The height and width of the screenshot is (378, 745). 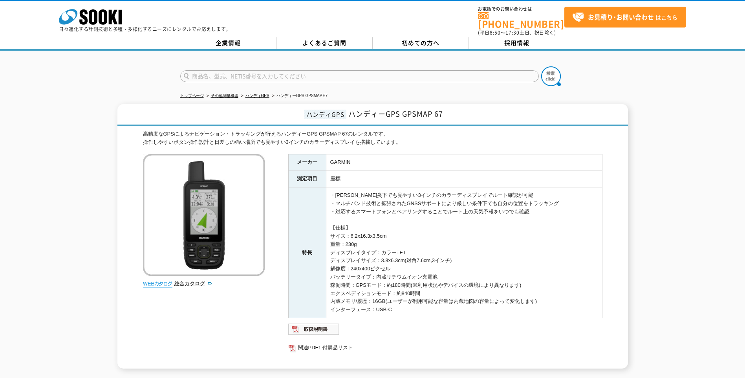 I want to click on li: ハンディーGPS GPSMAP 67, so click(x=299, y=96).